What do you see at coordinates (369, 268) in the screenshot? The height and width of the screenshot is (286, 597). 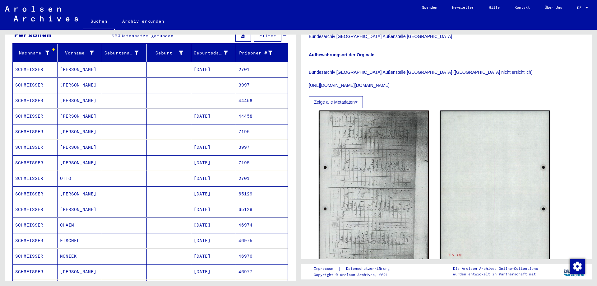 I see `a: Datenschutzerklärung` at bounding box center [369, 268].